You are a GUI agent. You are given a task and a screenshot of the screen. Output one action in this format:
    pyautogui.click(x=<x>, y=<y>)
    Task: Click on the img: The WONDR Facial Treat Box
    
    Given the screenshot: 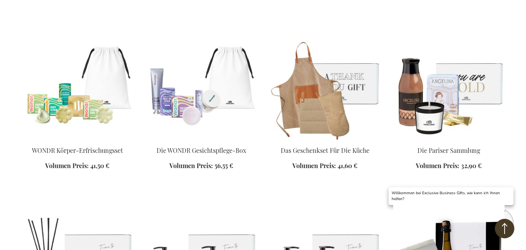 What is the action you would take?
    pyautogui.click(x=201, y=85)
    